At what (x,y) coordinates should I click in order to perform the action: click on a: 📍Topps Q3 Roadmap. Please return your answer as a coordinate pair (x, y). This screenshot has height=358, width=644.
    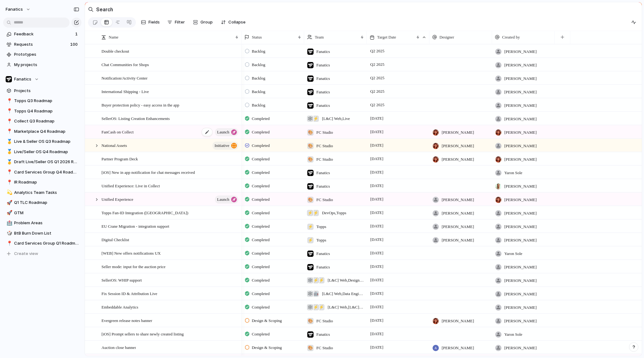
    Looking at the image, I should click on (42, 101).